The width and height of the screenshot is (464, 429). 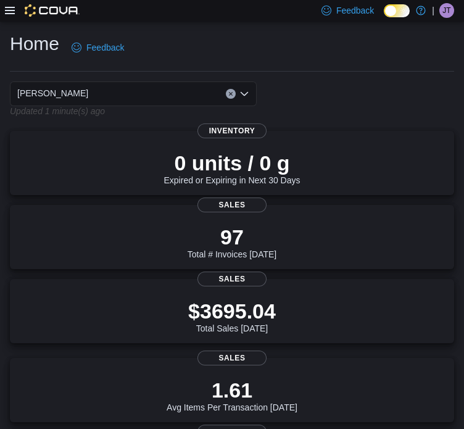 What do you see at coordinates (231, 94) in the screenshot?
I see `button: Clear input` at bounding box center [231, 94].